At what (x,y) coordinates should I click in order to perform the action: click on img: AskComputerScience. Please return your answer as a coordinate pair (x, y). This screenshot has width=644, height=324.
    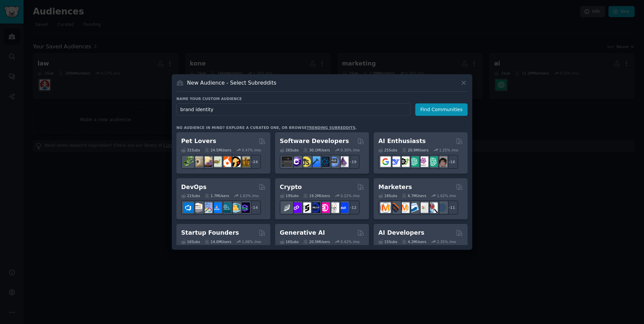
    Looking at the image, I should click on (333, 162).